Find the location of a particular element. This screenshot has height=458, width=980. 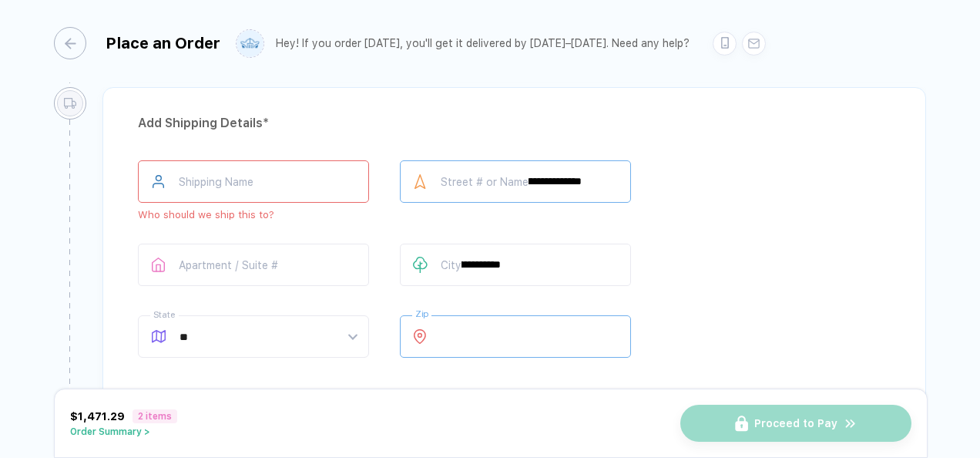

img: user profile is located at coordinates (250, 43).